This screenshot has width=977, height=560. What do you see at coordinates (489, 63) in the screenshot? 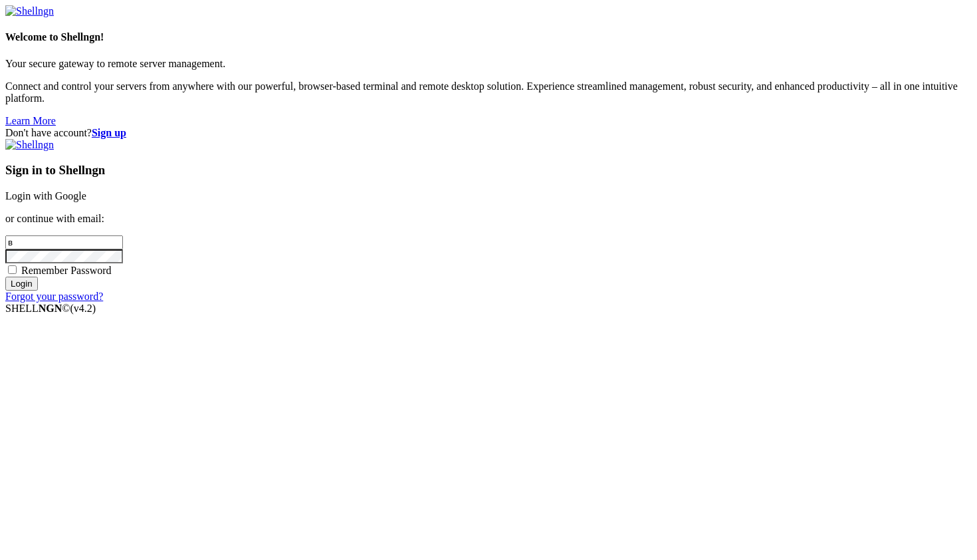
I see `p: Your secure gateway to remote server management.` at bounding box center [489, 63].